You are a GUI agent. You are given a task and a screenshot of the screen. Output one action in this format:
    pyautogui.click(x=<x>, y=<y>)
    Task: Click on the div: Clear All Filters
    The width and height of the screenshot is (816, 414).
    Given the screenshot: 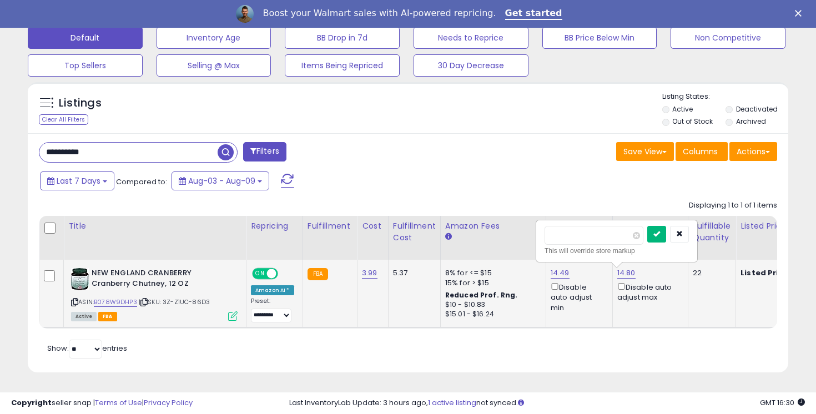 What is the action you would take?
    pyautogui.click(x=63, y=119)
    